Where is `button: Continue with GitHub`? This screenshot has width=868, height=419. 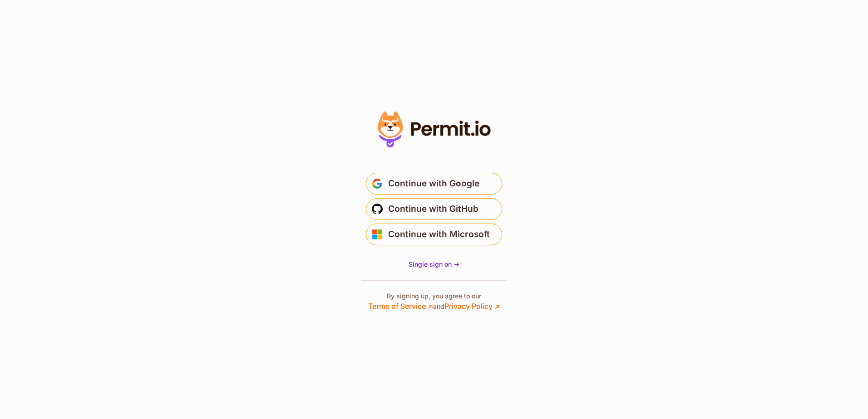
button: Continue with GitHub is located at coordinates (434, 209).